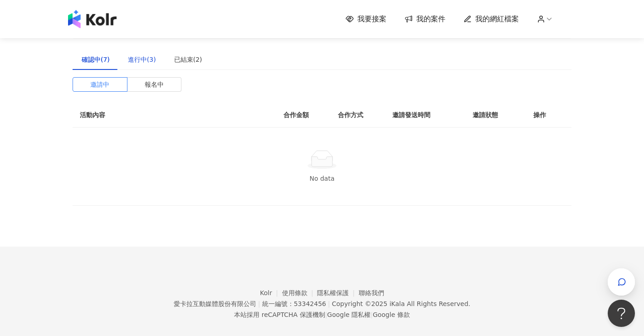 The height and width of the screenshot is (336, 644). Describe the element at coordinates (163, 115) in the screenshot. I see `th: 活動內容` at that location.